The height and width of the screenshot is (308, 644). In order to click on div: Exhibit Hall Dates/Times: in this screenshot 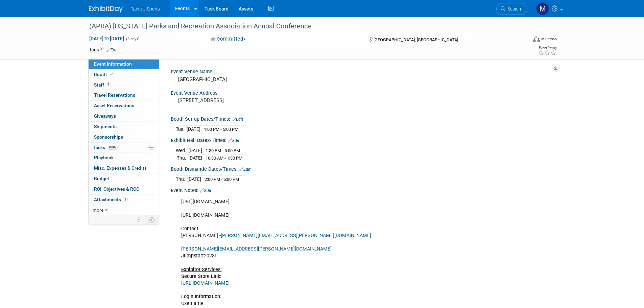, I will do `click(363, 140)`.